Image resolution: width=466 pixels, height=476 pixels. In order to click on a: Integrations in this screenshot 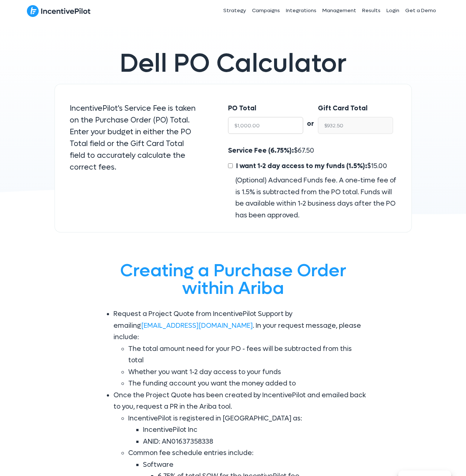, I will do `click(301, 10)`.